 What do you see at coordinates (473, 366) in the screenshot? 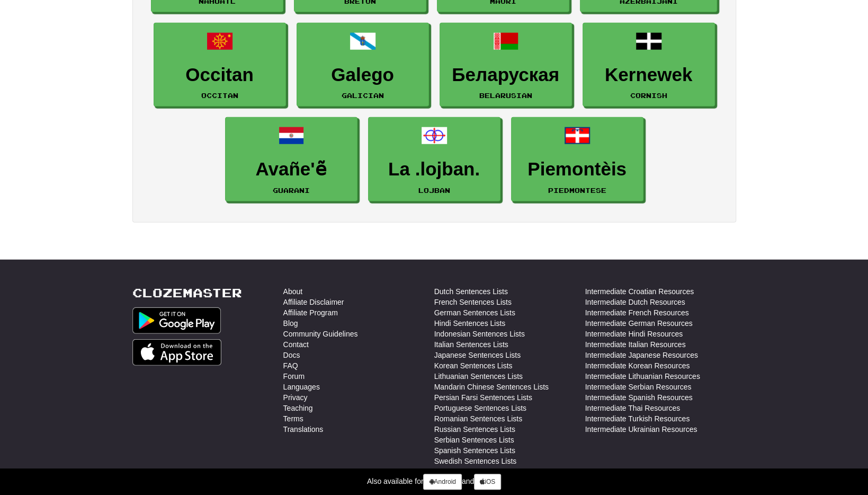
I see `a: Korean Sentences Lists` at bounding box center [473, 366].